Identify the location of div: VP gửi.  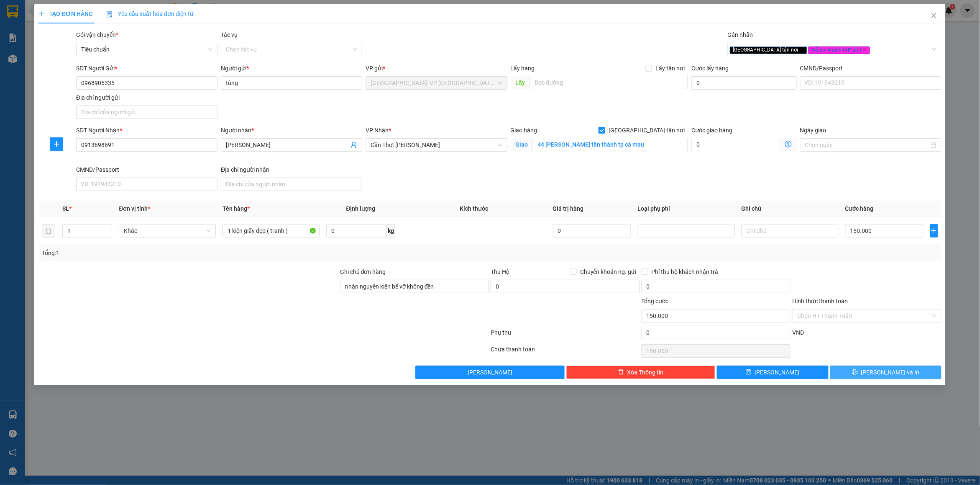
(436, 68).